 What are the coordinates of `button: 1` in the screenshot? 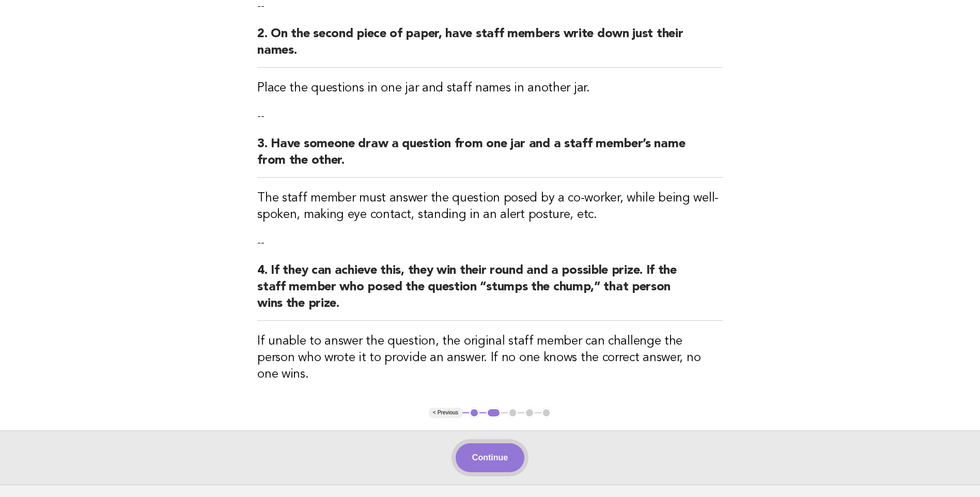 It's located at (474, 413).